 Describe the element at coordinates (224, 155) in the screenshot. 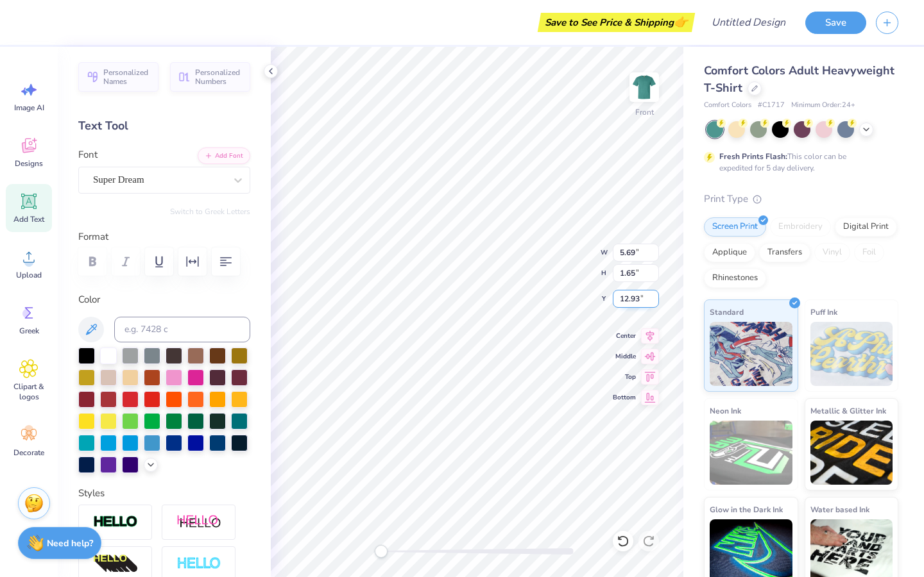

I see `button: Add Font` at that location.